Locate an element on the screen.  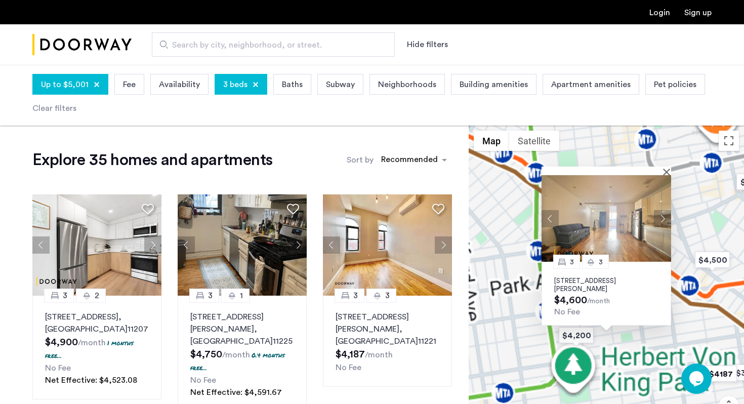
span: 3 beds is located at coordinates (235, 84).